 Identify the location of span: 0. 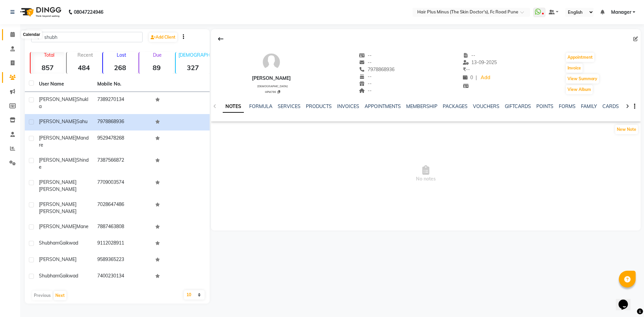
(468, 77).